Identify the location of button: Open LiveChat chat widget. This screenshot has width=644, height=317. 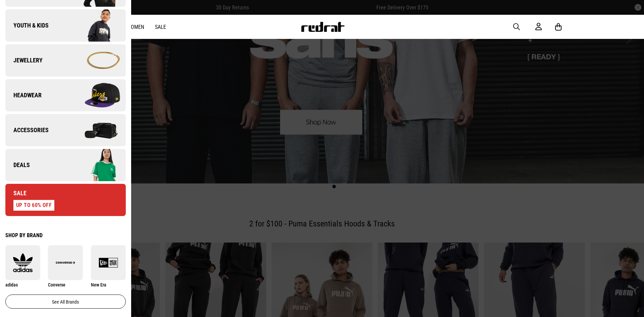
(16, 13).